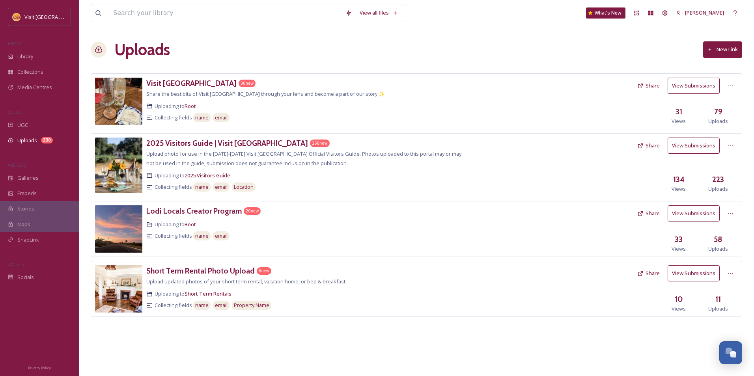 Image resolution: width=754 pixels, height=376 pixels. I want to click on h3: 31, so click(679, 112).